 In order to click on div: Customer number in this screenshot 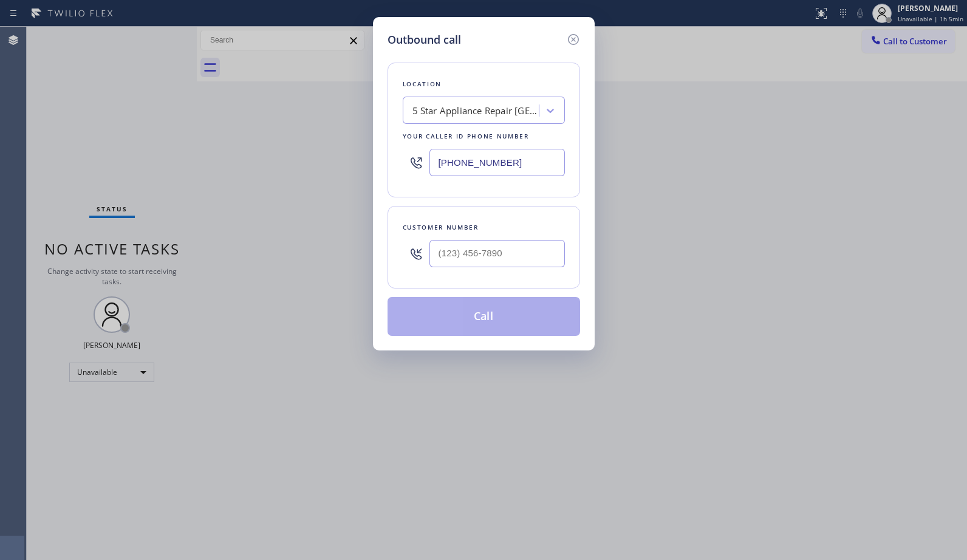, I will do `click(484, 227)`.